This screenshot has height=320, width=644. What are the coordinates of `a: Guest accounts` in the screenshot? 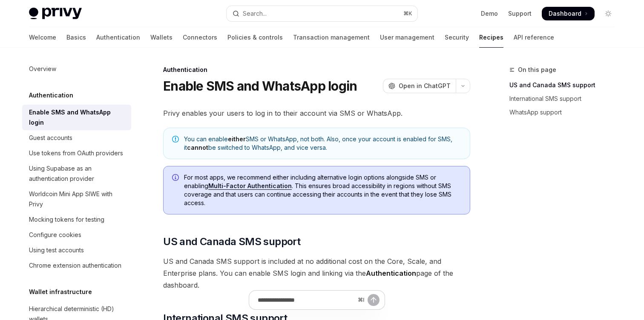 It's located at (77, 138).